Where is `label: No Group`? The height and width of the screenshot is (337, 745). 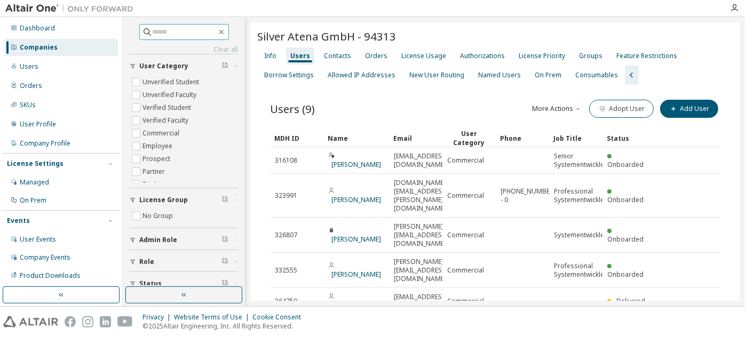 label: No Group is located at coordinates (159, 216).